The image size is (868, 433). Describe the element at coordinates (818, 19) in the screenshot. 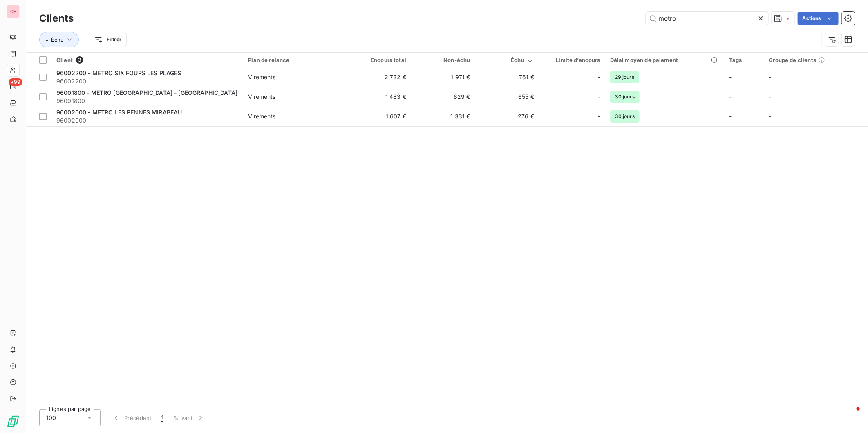

I see `button: Actions` at that location.